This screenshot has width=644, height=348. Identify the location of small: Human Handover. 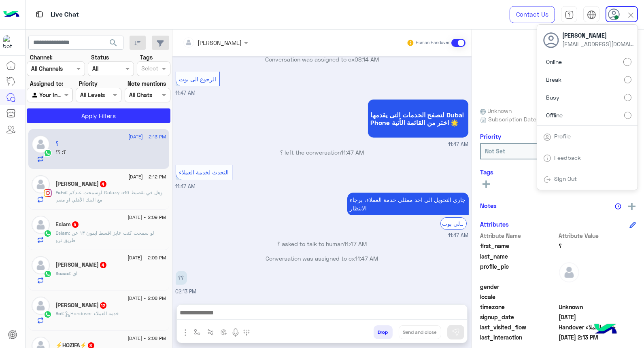
(433, 43).